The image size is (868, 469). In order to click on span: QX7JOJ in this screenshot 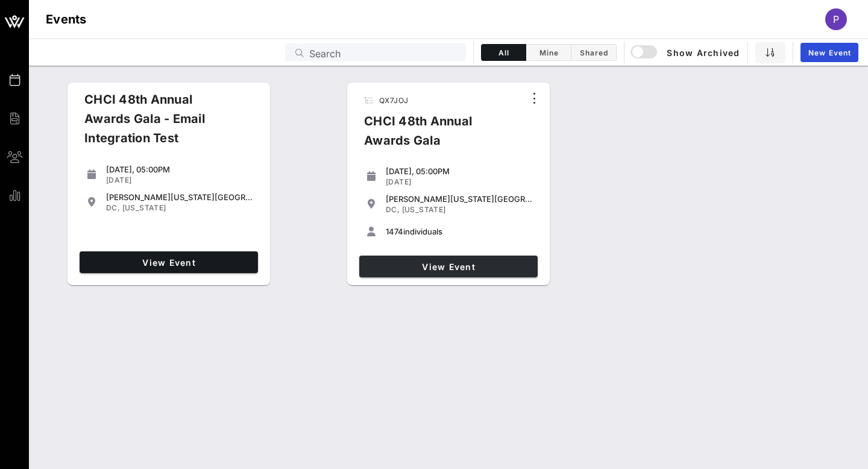, I will do `click(394, 100)`.